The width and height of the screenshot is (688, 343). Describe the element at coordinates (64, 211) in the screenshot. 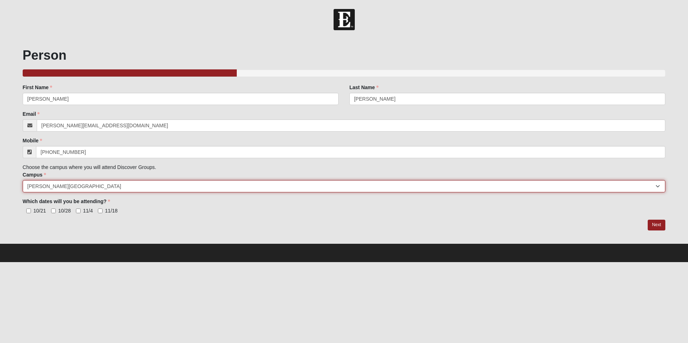

I see `span: 10/28` at that location.